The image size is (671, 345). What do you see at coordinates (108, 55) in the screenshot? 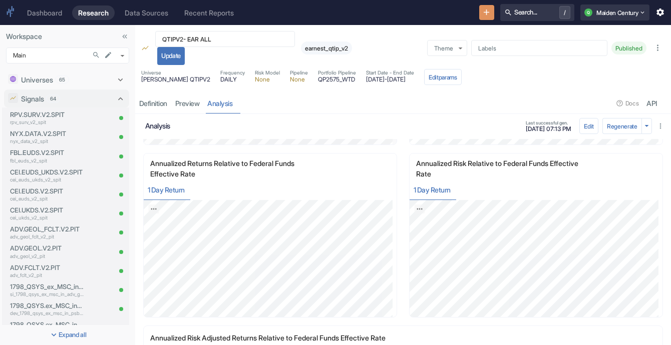
I see `button: edit` at bounding box center [108, 55].